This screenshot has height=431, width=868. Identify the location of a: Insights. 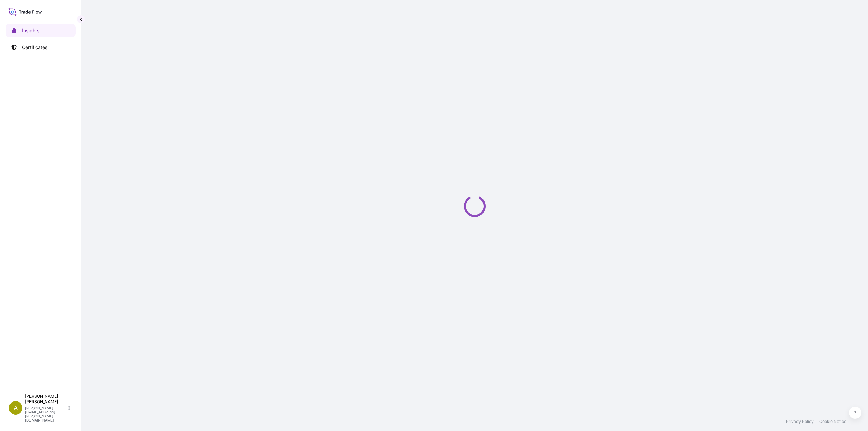
(41, 31).